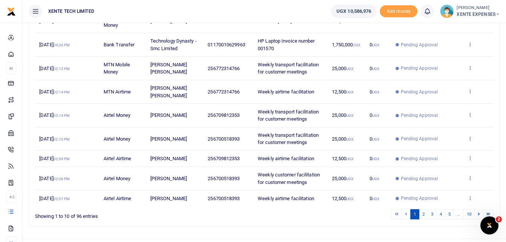  What do you see at coordinates (129, 214) in the screenshot?
I see `div: Showing 1 to 10 of 96 entries` at bounding box center [129, 214].